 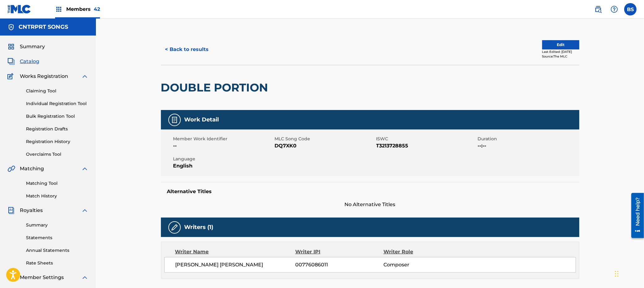 What do you see at coordinates (11, 211) in the screenshot?
I see `img: Royalties` at bounding box center [11, 211].